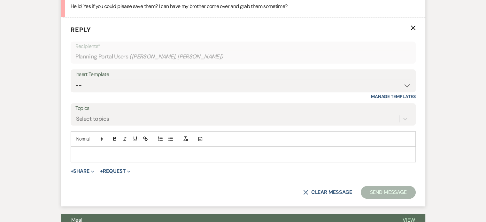 The image size is (486, 222). Describe the element at coordinates (82, 171) in the screenshot. I see `button: Share` at that location.